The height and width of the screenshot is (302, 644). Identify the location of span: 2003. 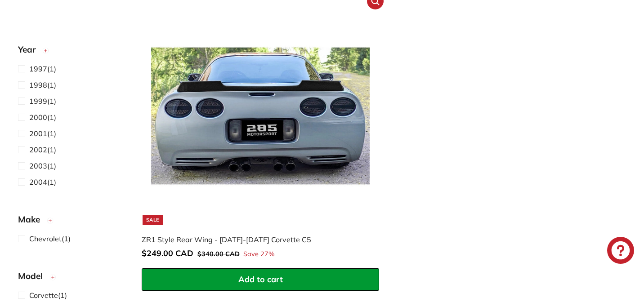
(38, 166).